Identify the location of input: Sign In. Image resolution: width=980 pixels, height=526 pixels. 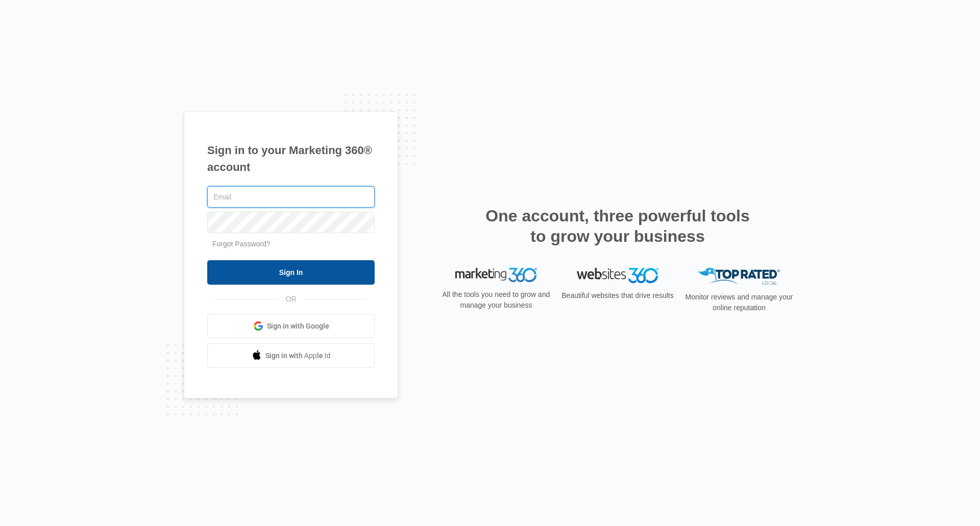
(291, 273).